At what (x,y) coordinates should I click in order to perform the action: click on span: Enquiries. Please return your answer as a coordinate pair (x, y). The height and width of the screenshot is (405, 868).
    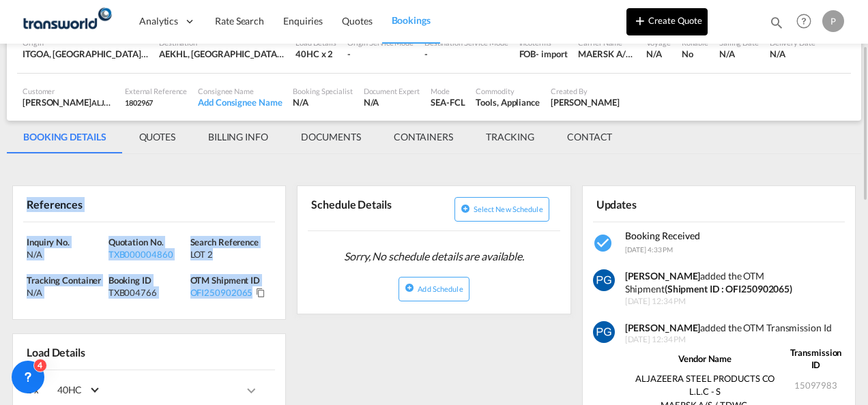
    Looking at the image, I should click on (303, 21).